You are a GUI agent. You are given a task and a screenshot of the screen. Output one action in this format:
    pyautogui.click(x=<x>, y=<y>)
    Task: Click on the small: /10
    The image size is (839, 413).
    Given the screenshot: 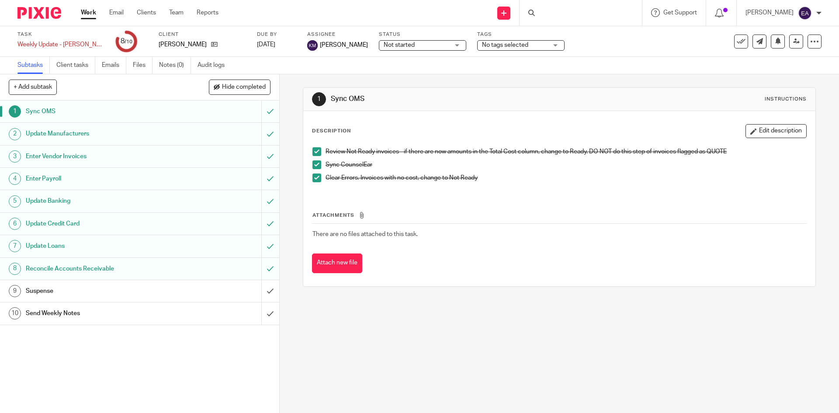 What is the action you would take?
    pyautogui.click(x=129, y=42)
    